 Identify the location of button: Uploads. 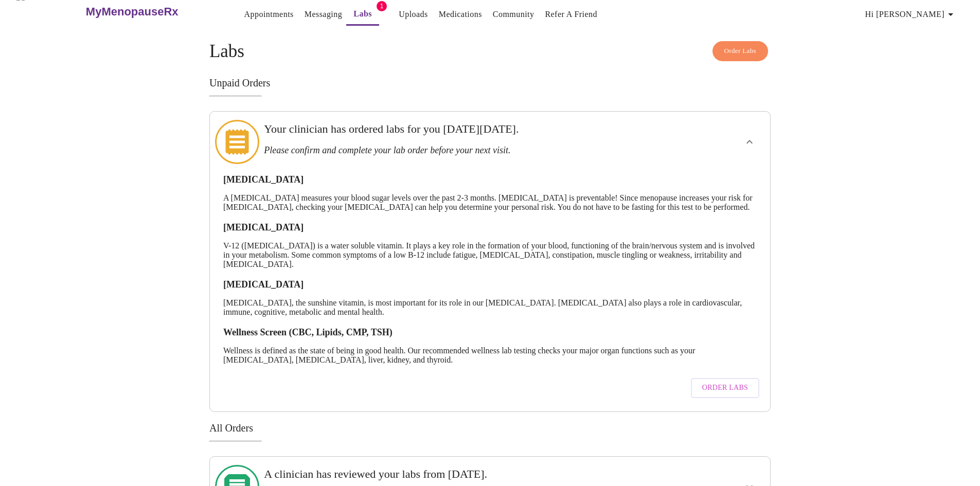
(413, 14).